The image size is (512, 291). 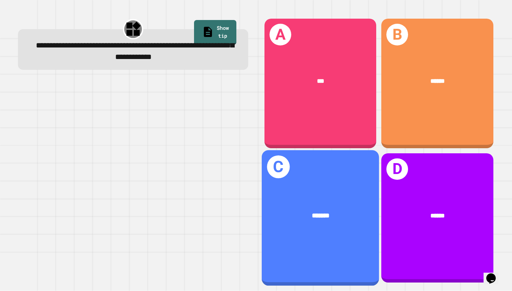 What do you see at coordinates (280, 35) in the screenshot?
I see `h1: A` at bounding box center [280, 35].